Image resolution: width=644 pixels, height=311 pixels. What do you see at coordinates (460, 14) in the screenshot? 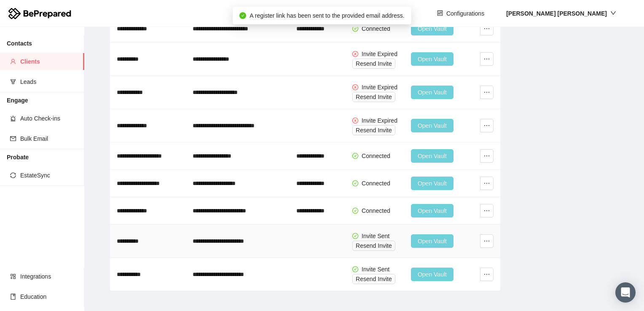
I see `button: controlConfigurations` at bounding box center [460, 14].